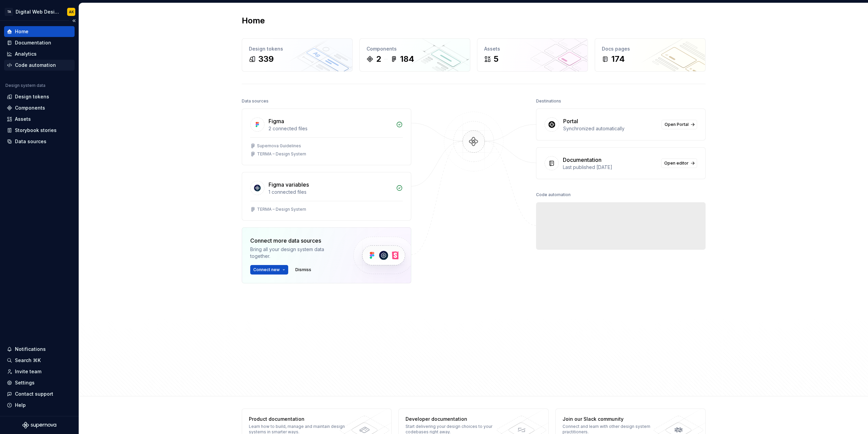 The height and width of the screenshot is (434, 868). Describe the element at coordinates (533, 55) in the screenshot. I see `a: Assets5` at that location.